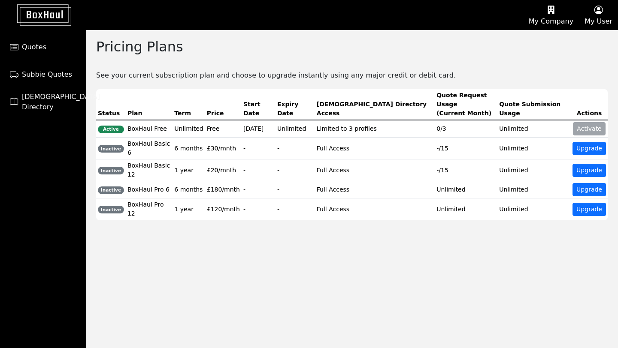 The height and width of the screenshot is (348, 618). What do you see at coordinates (223, 148) in the screenshot?
I see `td: £30/mnth` at bounding box center [223, 148].